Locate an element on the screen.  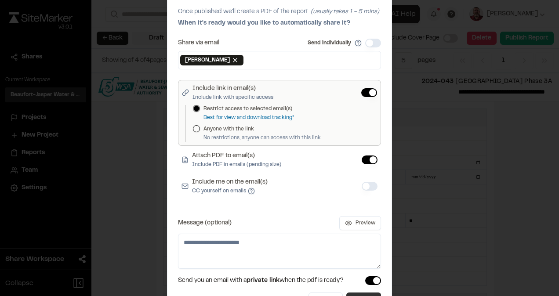
label: Attach PDF to email(s) is located at coordinates (236, 160).